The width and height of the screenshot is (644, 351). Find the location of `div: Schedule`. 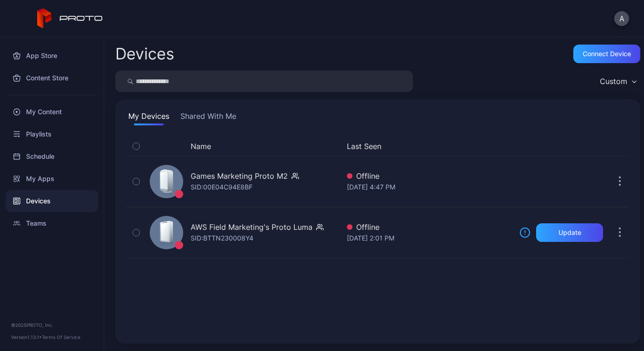

div: Schedule is located at coordinates (52, 157).